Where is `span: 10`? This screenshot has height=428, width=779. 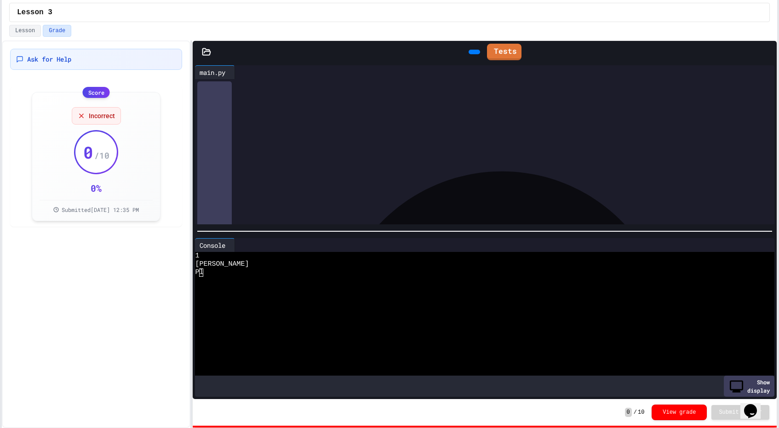 span: 10 is located at coordinates (641, 413).